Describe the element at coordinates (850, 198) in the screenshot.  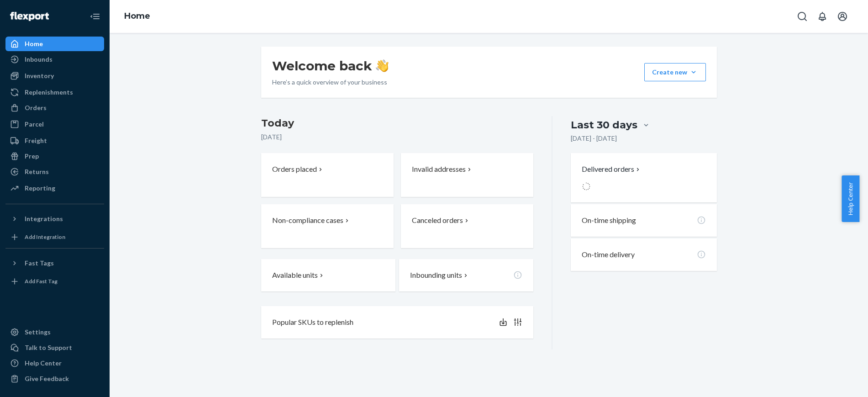
I see `button: Help Center` at that location.